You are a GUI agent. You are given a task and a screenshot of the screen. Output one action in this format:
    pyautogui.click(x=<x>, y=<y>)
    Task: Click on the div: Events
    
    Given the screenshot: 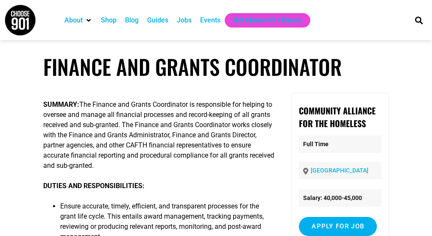 What is the action you would take?
    pyautogui.click(x=210, y=20)
    